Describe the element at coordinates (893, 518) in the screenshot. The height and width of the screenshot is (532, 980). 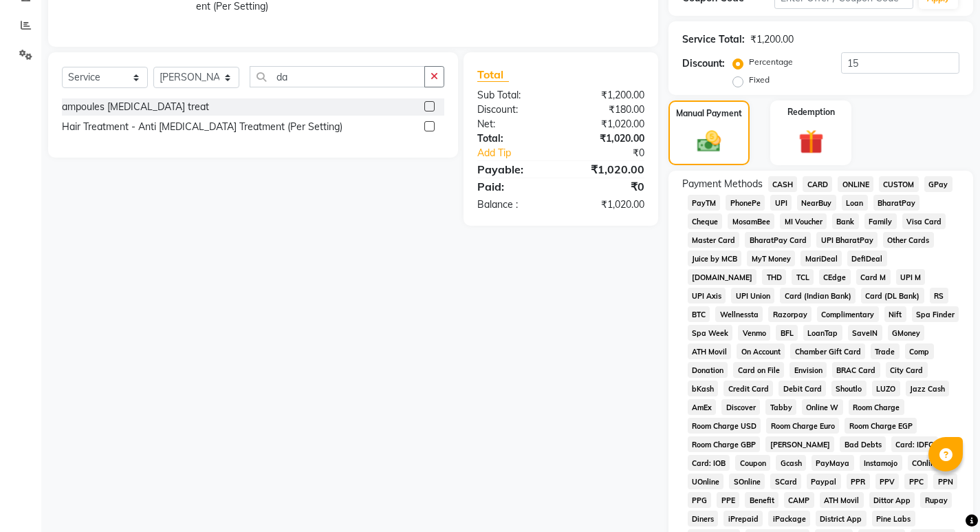
I see `span: Pine Labs` at that location.